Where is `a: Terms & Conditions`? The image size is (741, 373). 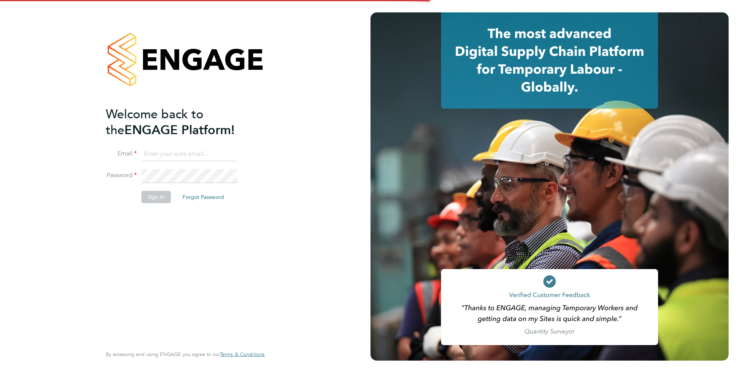
a: Terms & Conditions is located at coordinates (242, 354).